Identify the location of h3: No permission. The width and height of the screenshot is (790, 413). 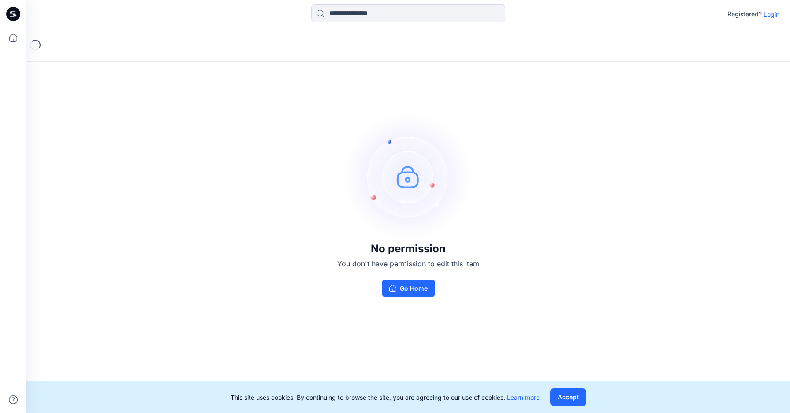
(408, 249).